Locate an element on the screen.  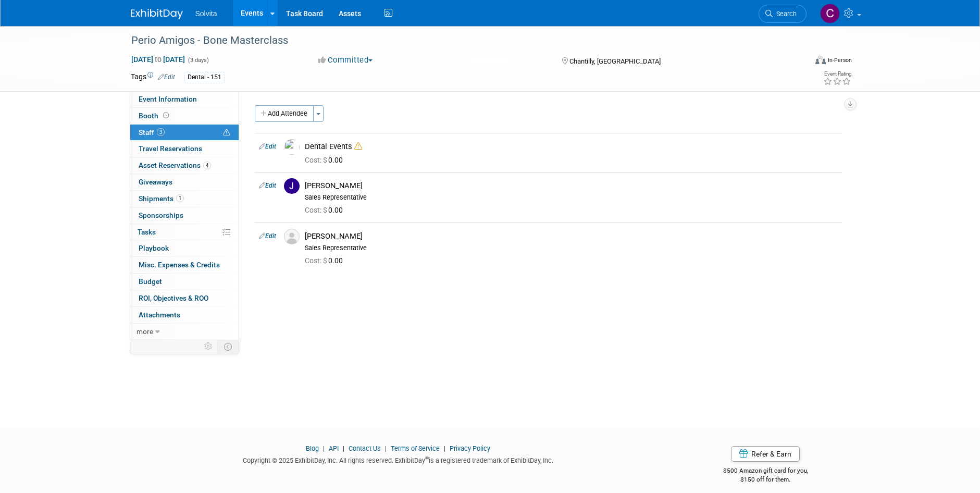
div: Dental Events is located at coordinates (571, 146).